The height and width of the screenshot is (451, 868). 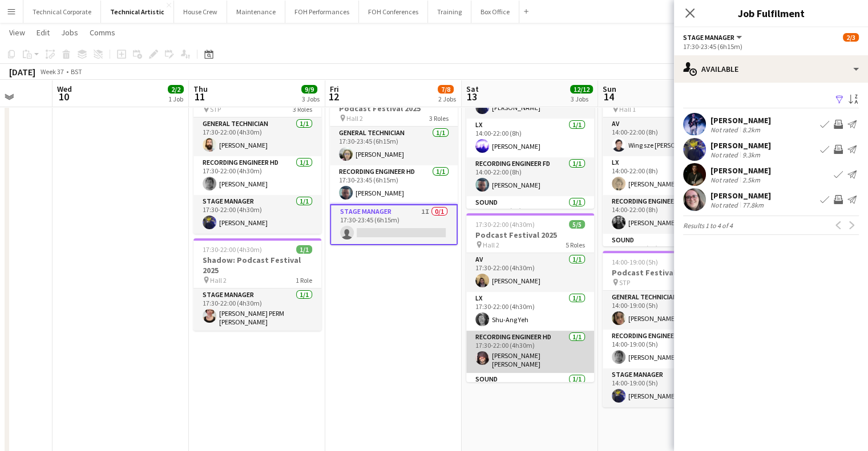 What do you see at coordinates (322, 11) in the screenshot?
I see `button: FOH Performances` at bounding box center [322, 11].